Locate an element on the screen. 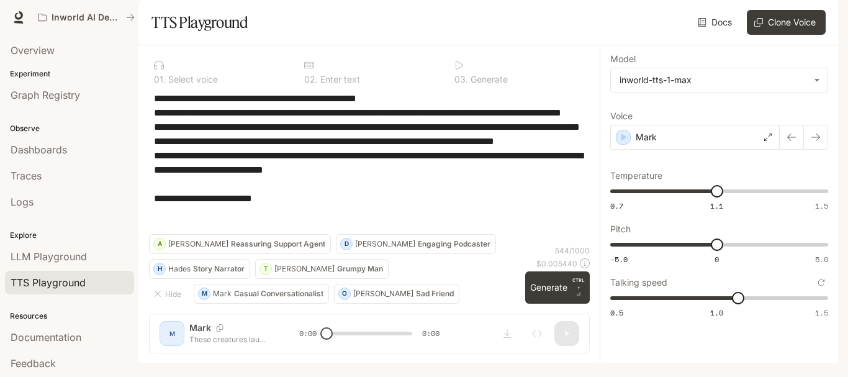  h1: TTS Playground is located at coordinates (199, 22).